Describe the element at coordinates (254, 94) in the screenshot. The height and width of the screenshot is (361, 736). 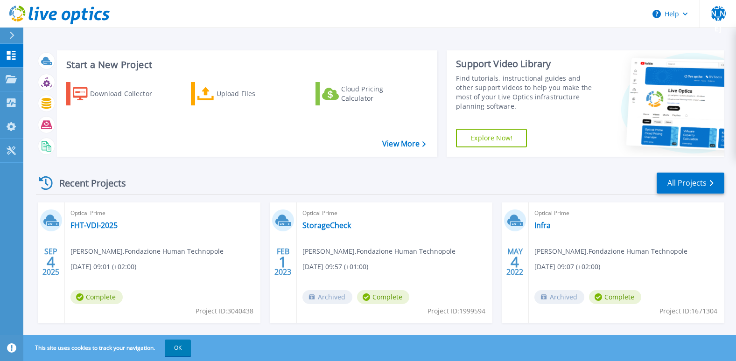
I see `div: Upload Files` at that location.